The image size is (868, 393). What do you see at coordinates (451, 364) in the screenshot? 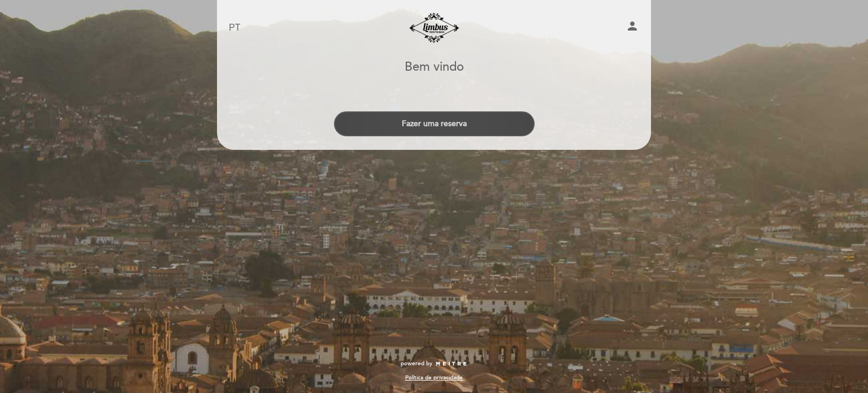
I see `img: MEITRE` at bounding box center [451, 364].